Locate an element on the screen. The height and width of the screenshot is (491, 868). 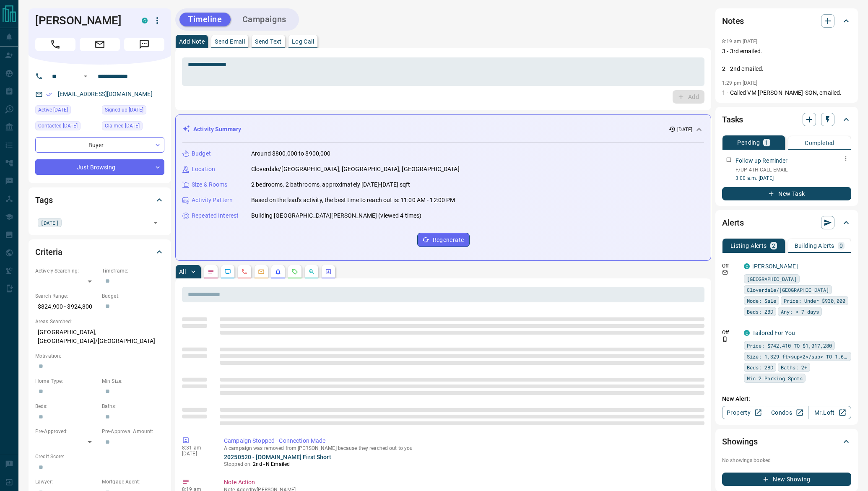
p: Pre-Approval Amount: is located at coordinates (133, 431).